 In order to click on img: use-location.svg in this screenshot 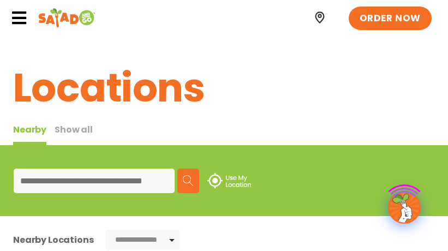, I will do `click(229, 181)`.